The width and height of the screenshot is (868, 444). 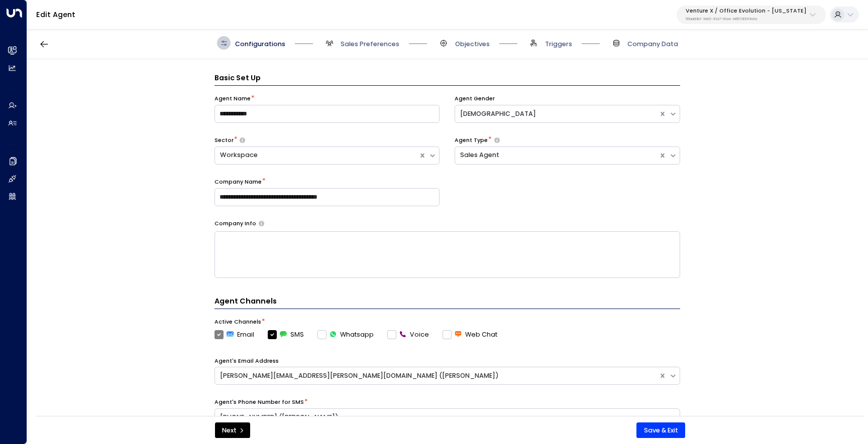 What do you see at coordinates (475, 99) in the screenshot?
I see `label: Agent Gender` at bounding box center [475, 99].